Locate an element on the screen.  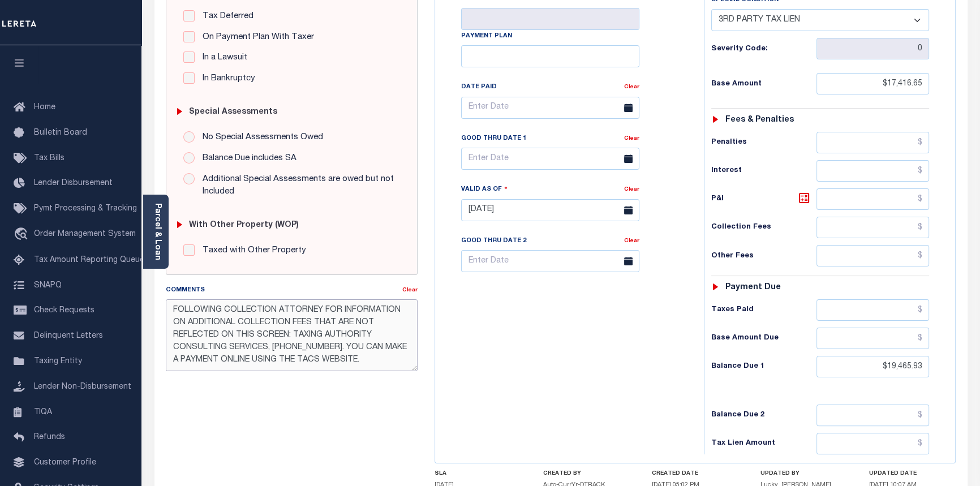
label: In Bankruptcy is located at coordinates (225, 79).